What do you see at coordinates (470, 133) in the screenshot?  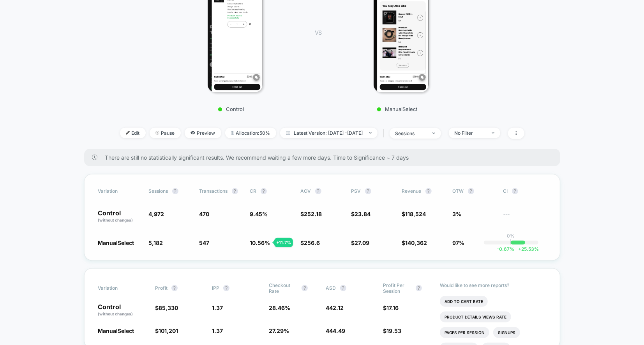 I see `div: No Filter` at bounding box center [470, 133].